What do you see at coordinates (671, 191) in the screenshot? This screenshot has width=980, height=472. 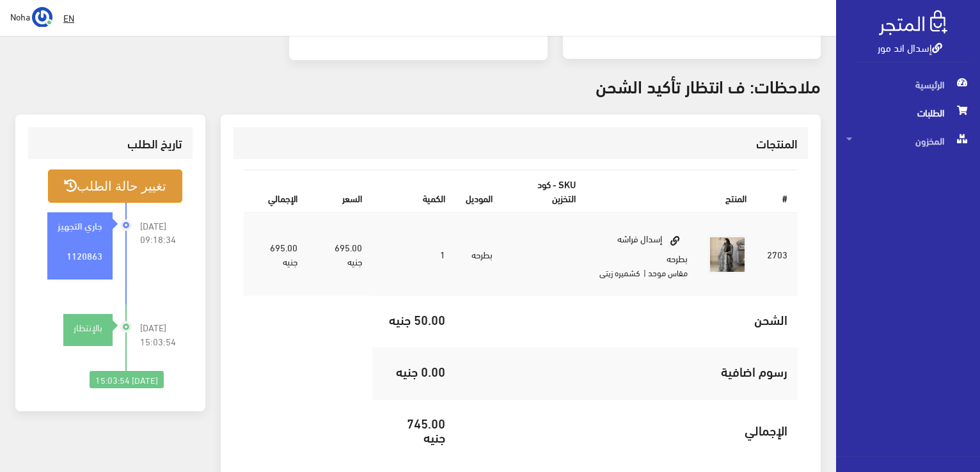 I see `th: المنتج` at bounding box center [671, 191].